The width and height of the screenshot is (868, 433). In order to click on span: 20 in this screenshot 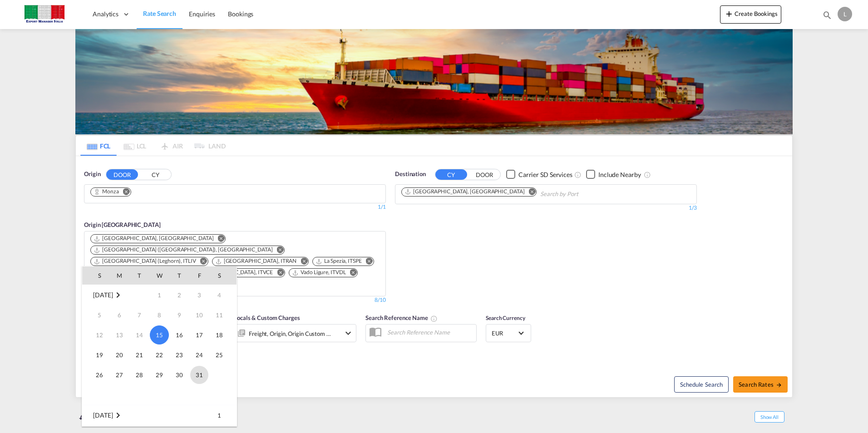, I will do `click(119, 355)`.